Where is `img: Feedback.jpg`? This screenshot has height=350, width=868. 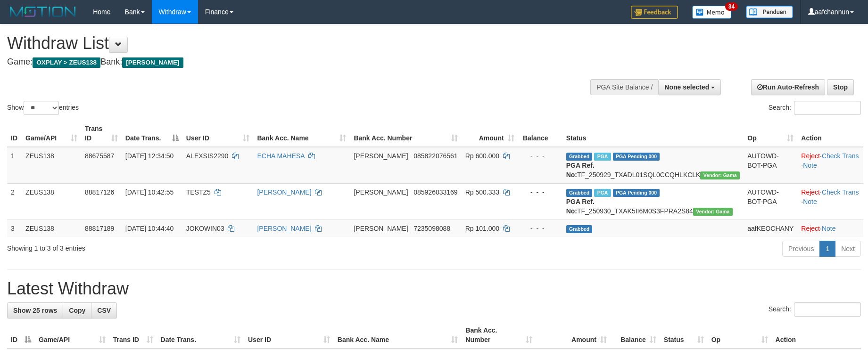 img: Feedback.jpg is located at coordinates (654, 12).